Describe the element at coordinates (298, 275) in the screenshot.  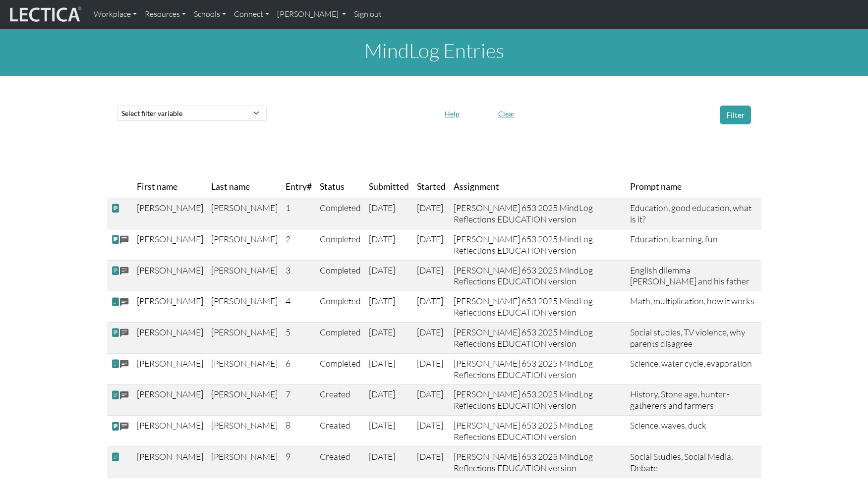
I see `td: 3` at that location.